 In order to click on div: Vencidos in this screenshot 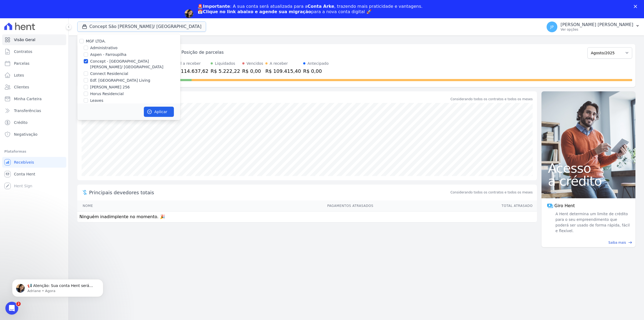, I will do `click(255, 63)`.